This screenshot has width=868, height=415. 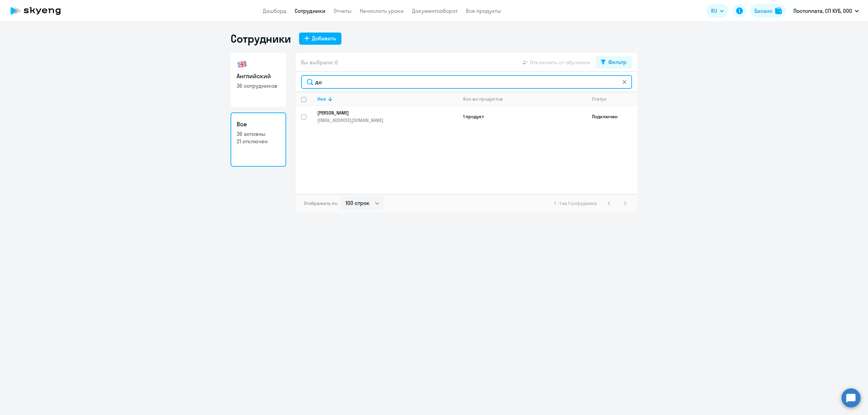 What do you see at coordinates (826, 11) in the screenshot?
I see `button: Постоплата, СП КУБ, ООО` at bounding box center [826, 11].